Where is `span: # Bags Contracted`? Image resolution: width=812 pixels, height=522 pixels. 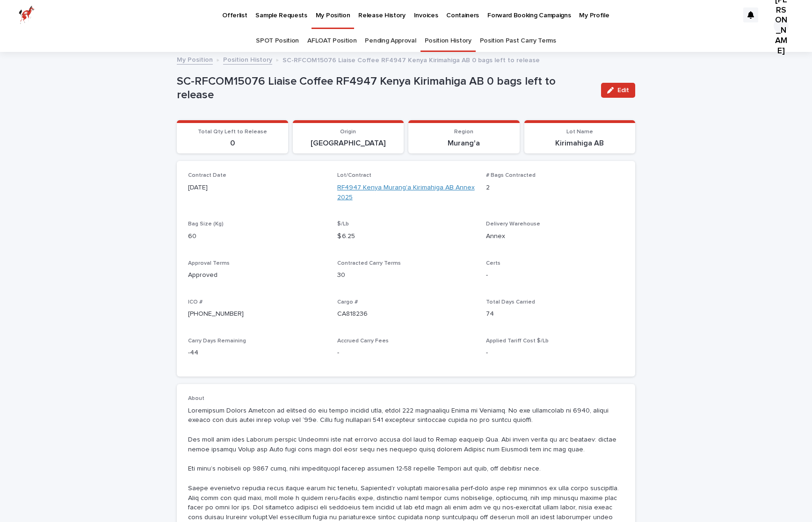
span: # Bags Contracted is located at coordinates (511, 175).